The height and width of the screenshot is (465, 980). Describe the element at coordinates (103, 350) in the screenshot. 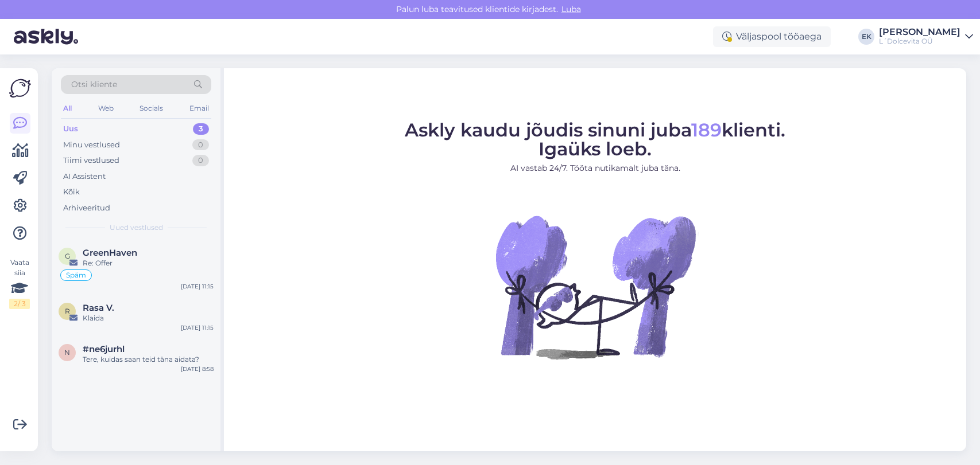

I see `span: #ne6jurhl` at that location.